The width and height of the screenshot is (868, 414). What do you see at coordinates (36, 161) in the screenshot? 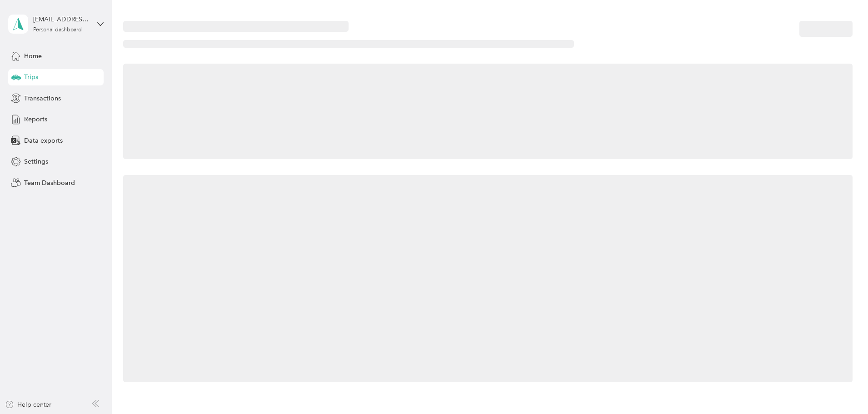
I see `span: Settings` at bounding box center [36, 161].